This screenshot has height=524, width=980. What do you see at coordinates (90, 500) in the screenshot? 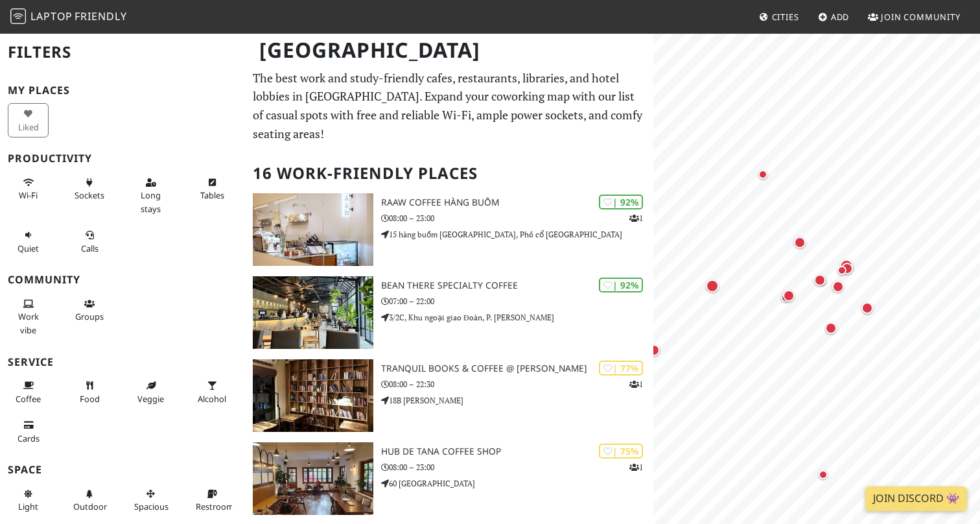
I see `button: Outdoor` at bounding box center [90, 500].